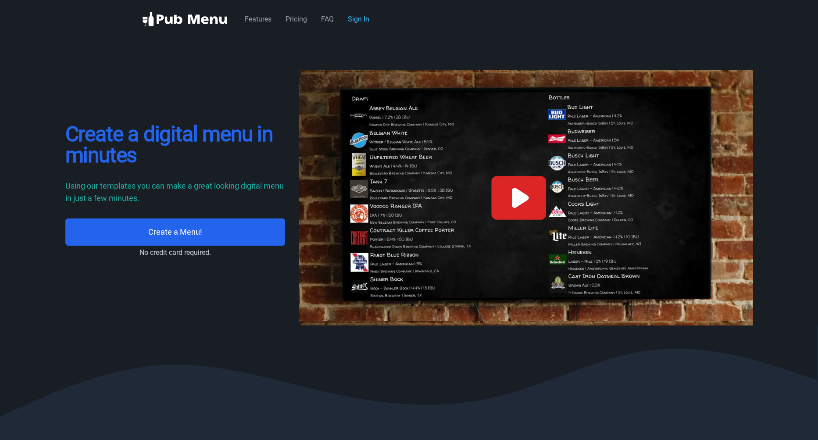  What do you see at coordinates (409, 19) in the screenshot?
I see `nav: Global` at bounding box center [409, 19].